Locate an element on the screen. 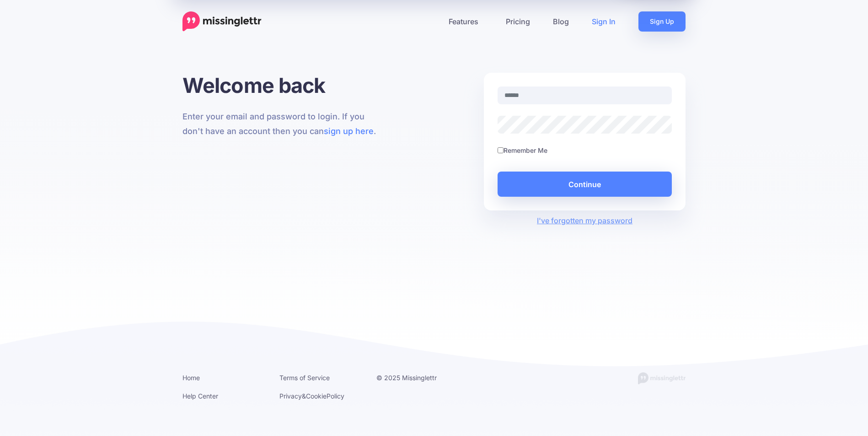 This screenshot has height=436, width=868. label: Remember Me is located at coordinates (525, 150).